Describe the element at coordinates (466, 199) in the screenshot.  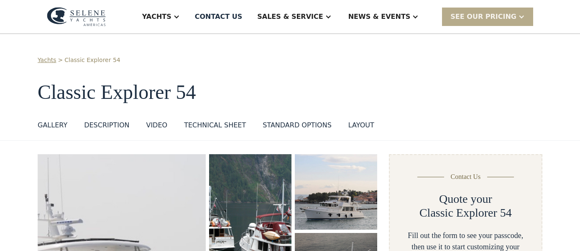
I see `h2: Quote your` at that location.